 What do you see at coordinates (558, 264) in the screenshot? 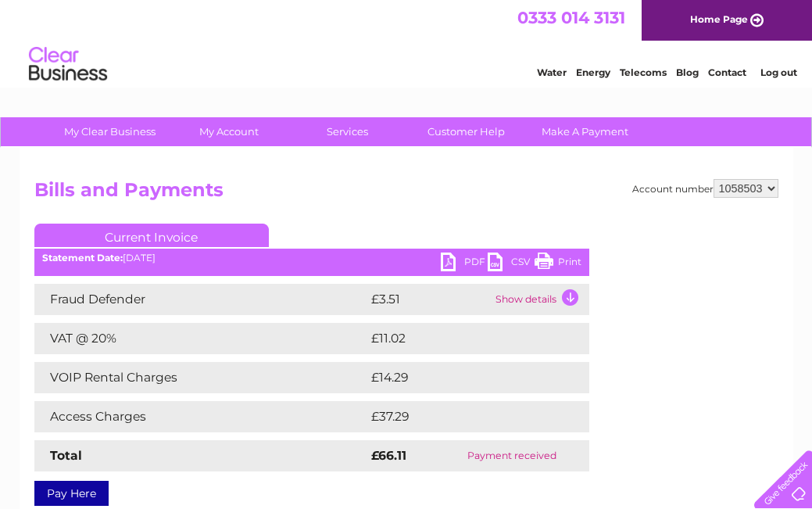
I see `a: Print` at bounding box center [558, 264].